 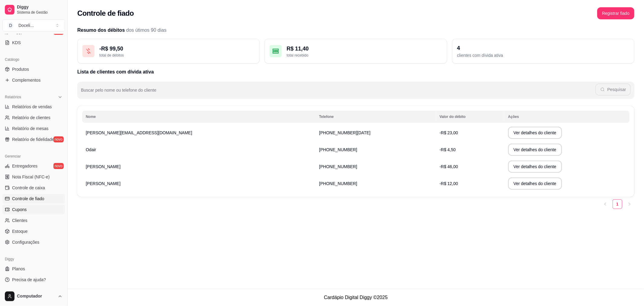 What do you see at coordinates (629, 204) in the screenshot?
I see `li: Next Page` at bounding box center [629, 204].